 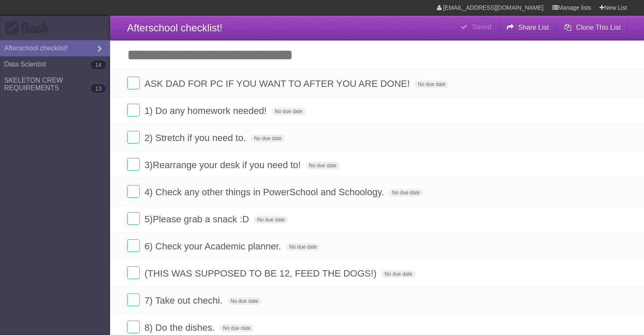 I want to click on button: Share List, so click(x=528, y=28).